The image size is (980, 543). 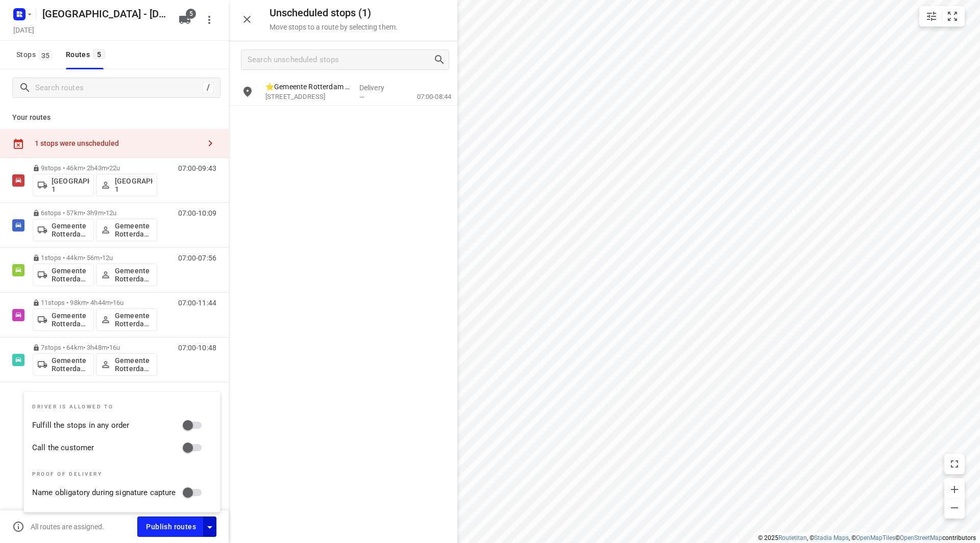 I want to click on a: OpenMapTiles, so click(x=875, y=538).